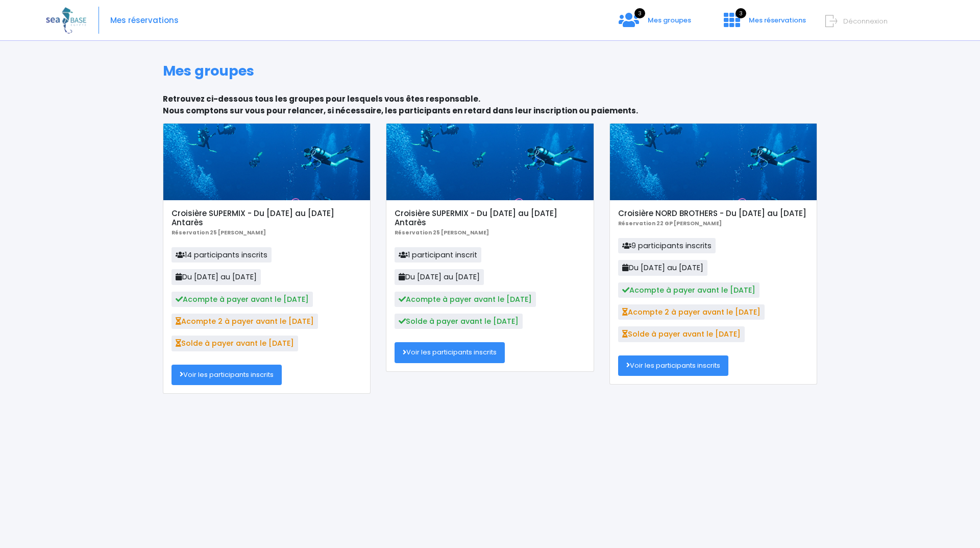  What do you see at coordinates (667, 246) in the screenshot?
I see `span: 9 participants inscrits` at bounding box center [667, 246].